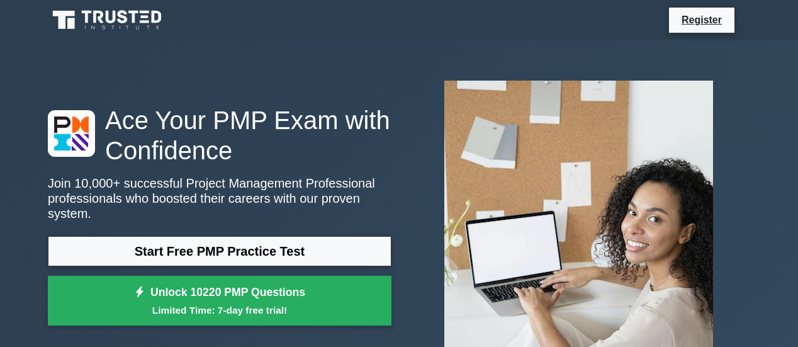 Image resolution: width=798 pixels, height=347 pixels. I want to click on a: Unlock 10220 PMP QuestionsLimited Time: 7-day free trial!, so click(220, 301).